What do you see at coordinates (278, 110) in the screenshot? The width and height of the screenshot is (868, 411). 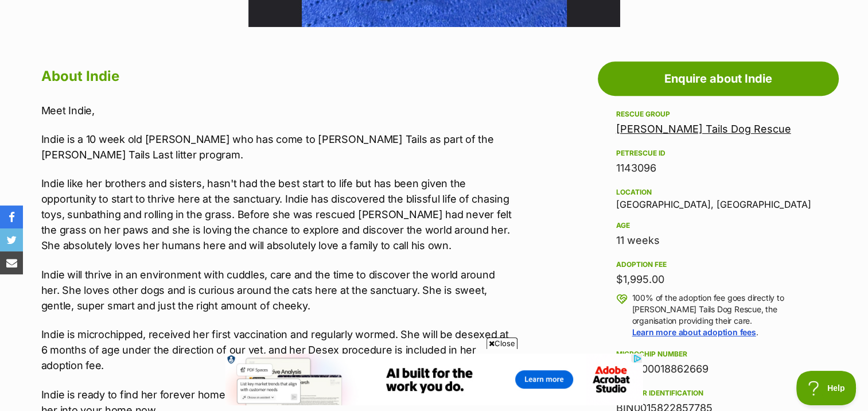 I see `p: Meet Indie,` at bounding box center [278, 110].